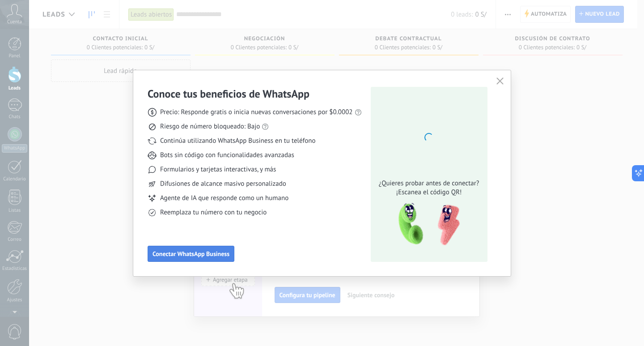  I want to click on span: Riesgo de número bloqueado: Bajo, so click(209, 126).